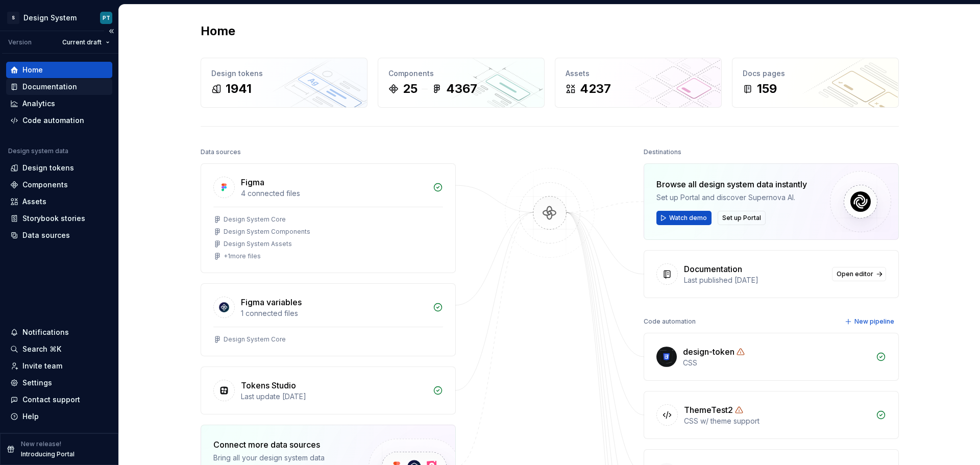 The height and width of the screenshot is (465, 980). What do you see at coordinates (85, 42) in the screenshot?
I see `button: Current draft` at bounding box center [85, 42].